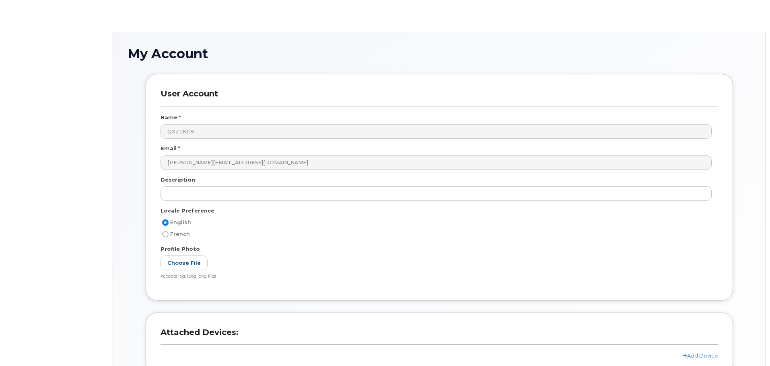  I want to click on label: Description, so click(178, 180).